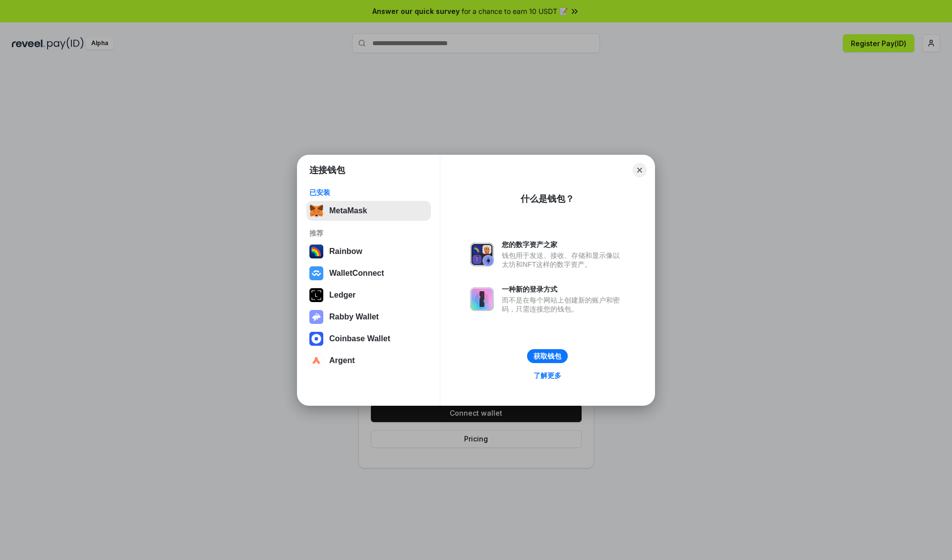 Image resolution: width=952 pixels, height=560 pixels. What do you see at coordinates (563, 289) in the screenshot?
I see `div: 一种新的登录方式` at bounding box center [563, 289].